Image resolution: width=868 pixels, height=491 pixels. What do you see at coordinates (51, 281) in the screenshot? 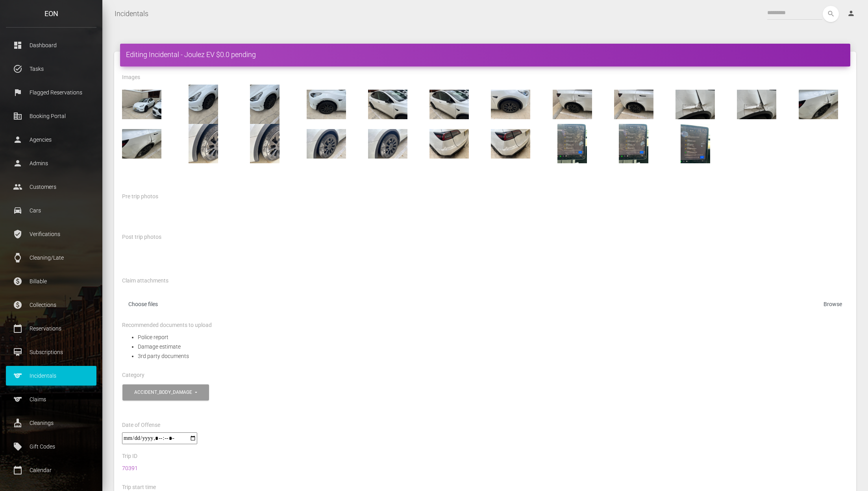
I see `p: Billable` at bounding box center [51, 281].